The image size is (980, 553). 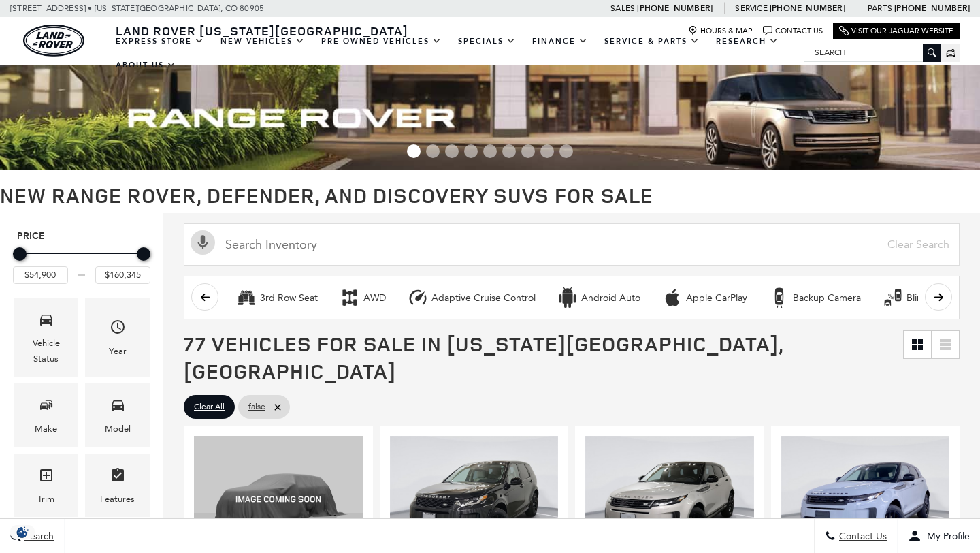 I want to click on span: Year, so click(x=118, y=329).